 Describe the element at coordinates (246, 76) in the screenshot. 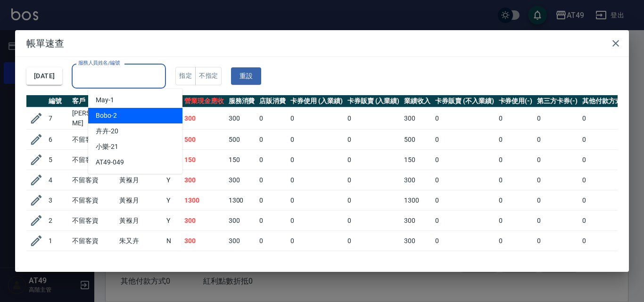

I see `button: 重設` at that location.